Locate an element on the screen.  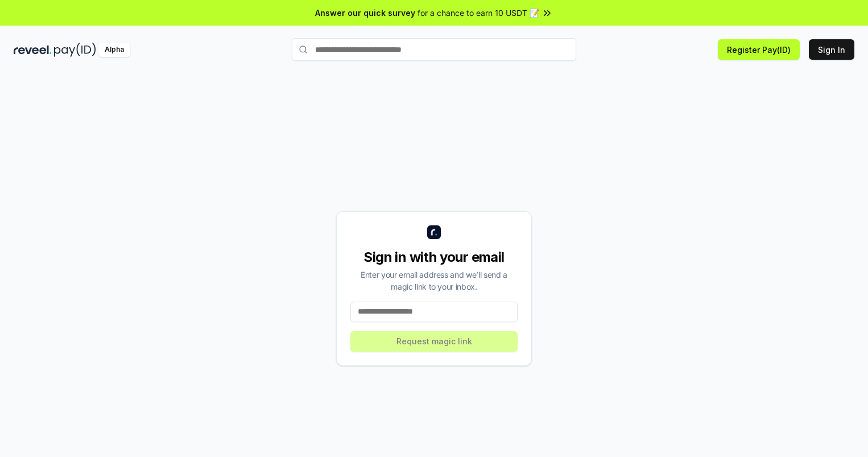
span: for a chance to earn 10 USDT 📝 is located at coordinates (478, 13).